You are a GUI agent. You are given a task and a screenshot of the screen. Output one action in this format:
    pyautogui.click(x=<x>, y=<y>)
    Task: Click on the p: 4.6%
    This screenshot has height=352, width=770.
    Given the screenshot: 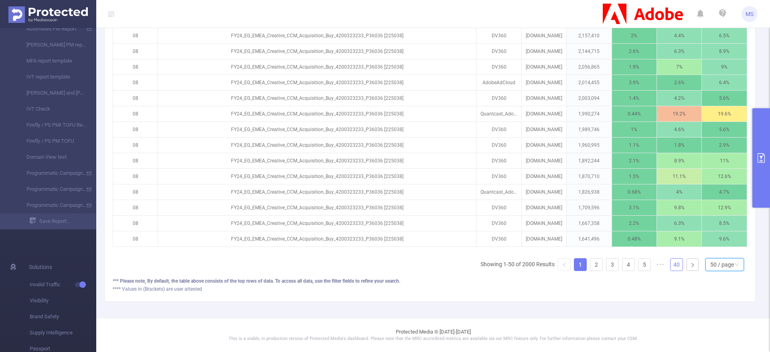 What is the action you would take?
    pyautogui.click(x=679, y=129)
    